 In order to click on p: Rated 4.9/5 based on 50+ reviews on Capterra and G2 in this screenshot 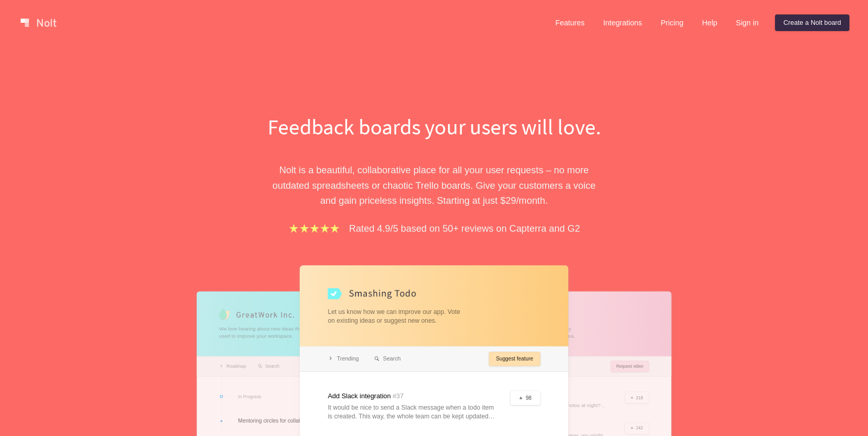, I will do `click(465, 228)`.